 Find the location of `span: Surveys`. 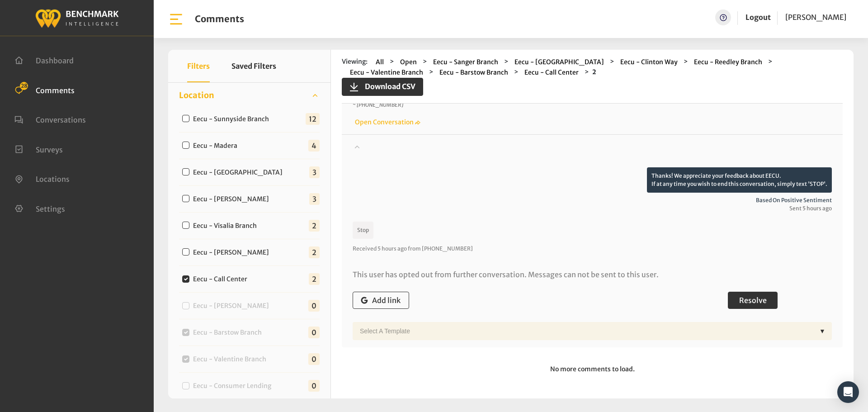

span: Surveys is located at coordinates (49, 149).